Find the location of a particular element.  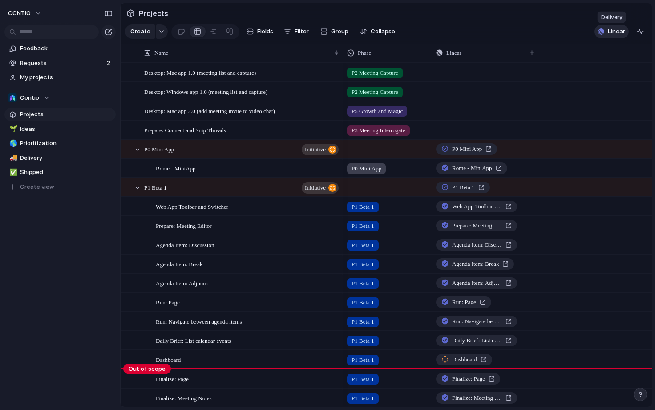

span: CONTIO is located at coordinates (19, 13).